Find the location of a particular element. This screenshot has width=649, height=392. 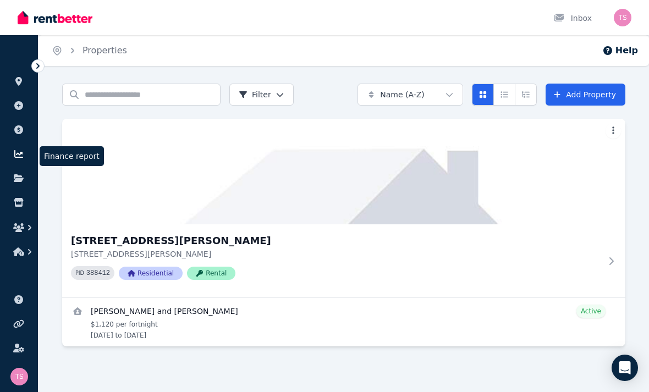

span: Filter is located at coordinates (255, 95).